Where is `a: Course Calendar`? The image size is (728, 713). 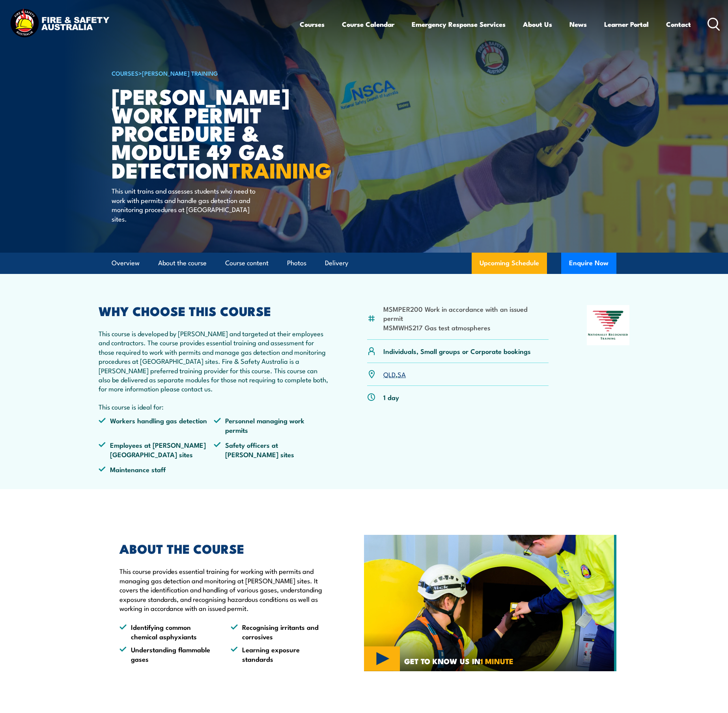
a: Course Calendar is located at coordinates (368, 24).